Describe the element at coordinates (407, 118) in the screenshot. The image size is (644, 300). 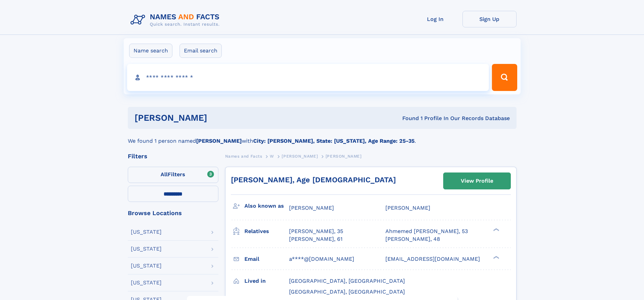
I see `div: Found 1 Profile In Our Records Database` at that location.